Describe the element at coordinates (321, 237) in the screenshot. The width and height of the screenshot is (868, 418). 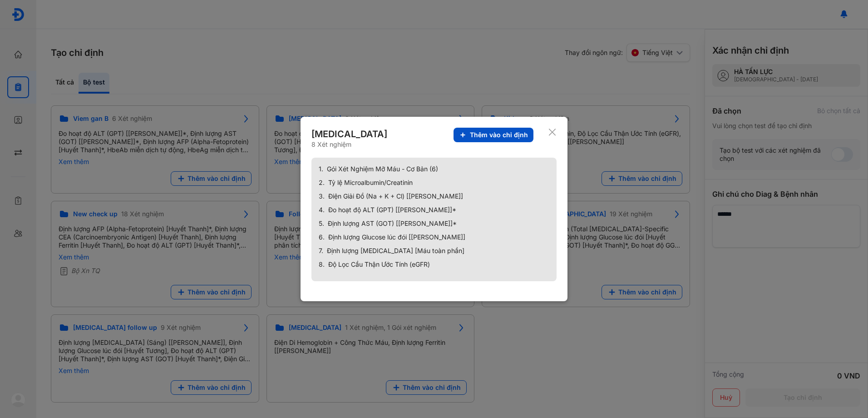
I see `span: 6.` at that location.